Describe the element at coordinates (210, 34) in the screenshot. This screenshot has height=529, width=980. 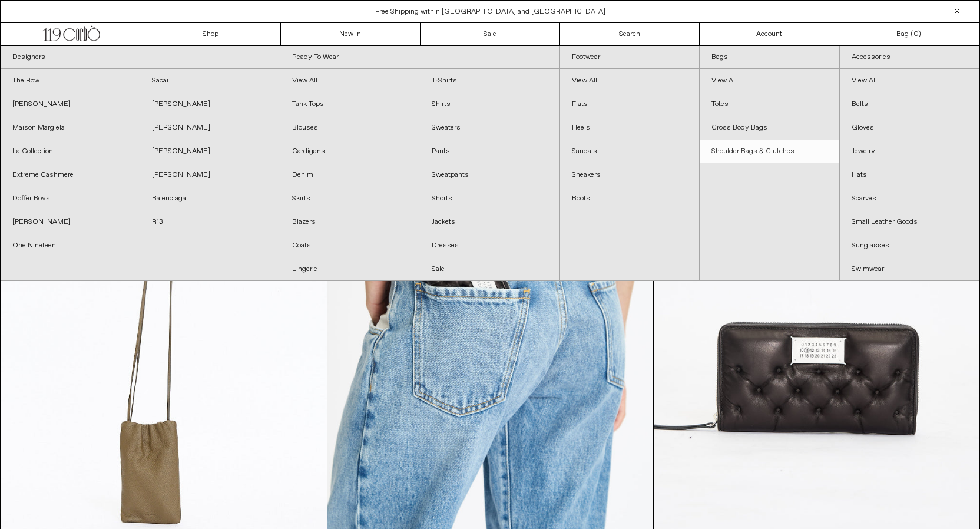
I see `a: Shop` at that location.